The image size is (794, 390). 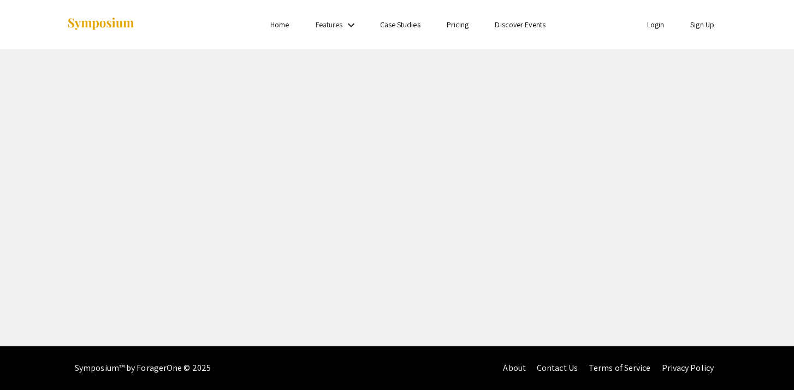 I want to click on a: Privacy Policy, so click(x=687, y=367).